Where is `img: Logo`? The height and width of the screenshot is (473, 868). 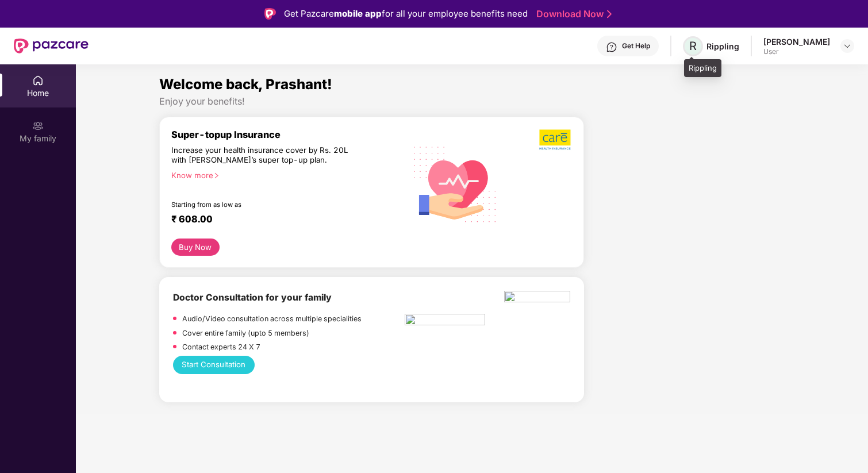 img: Logo is located at coordinates (270, 13).